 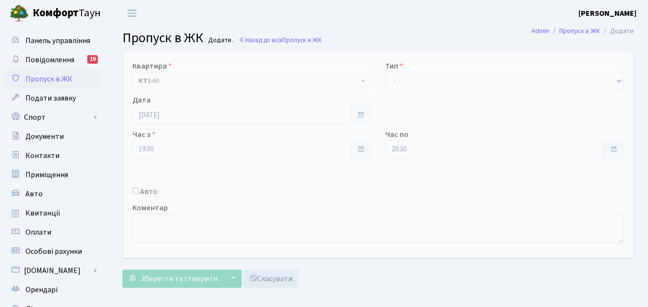 What do you see at coordinates (144, 135) in the screenshot?
I see `label: Час з` at bounding box center [144, 135].